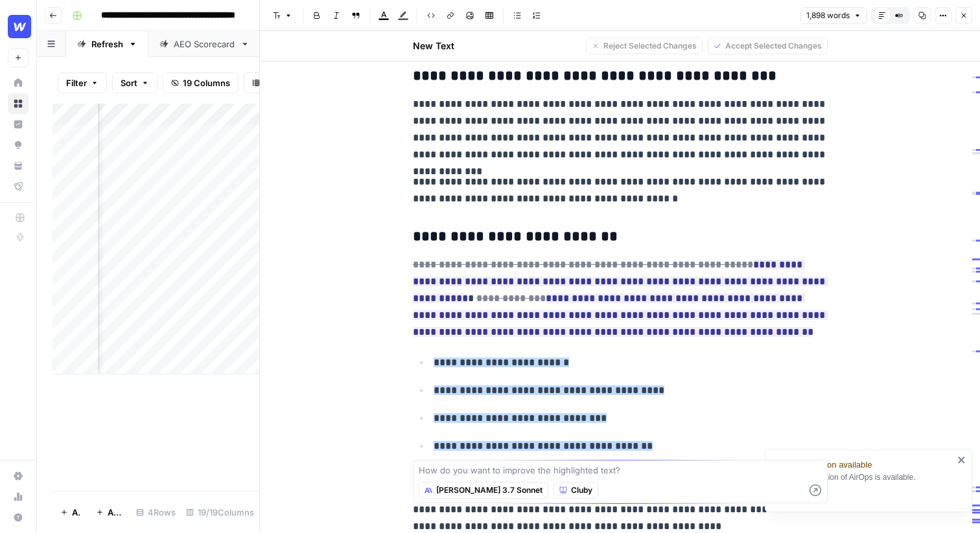  Describe the element at coordinates (204, 44) in the screenshot. I see `a: AEO Scorecard` at that location.